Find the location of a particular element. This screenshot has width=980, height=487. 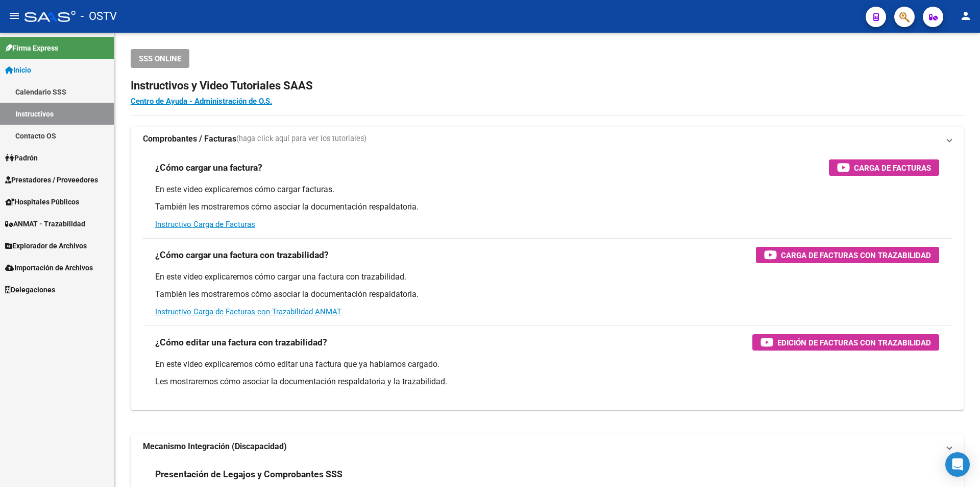

a: Instructivo Carga de Facturas con Trazabilidad ANMAT is located at coordinates (248, 312).